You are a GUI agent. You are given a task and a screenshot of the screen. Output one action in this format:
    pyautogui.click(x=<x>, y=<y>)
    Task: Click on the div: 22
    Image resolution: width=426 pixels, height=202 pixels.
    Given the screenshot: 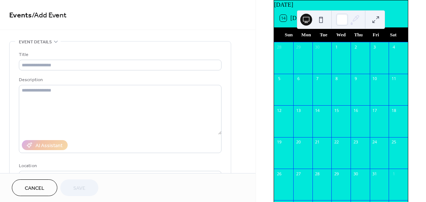 What is the action you would take?
    pyautogui.click(x=337, y=142)
    